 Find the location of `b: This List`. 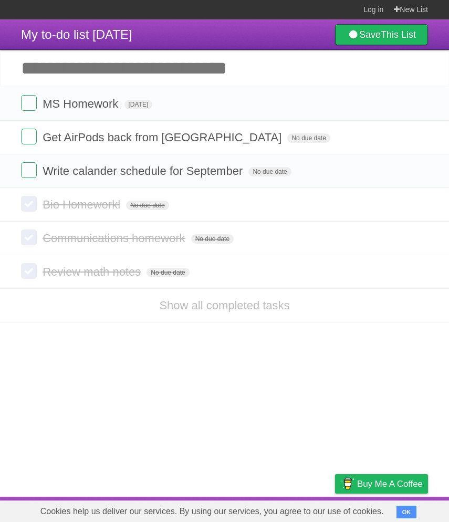

b: This List is located at coordinates (398, 35).